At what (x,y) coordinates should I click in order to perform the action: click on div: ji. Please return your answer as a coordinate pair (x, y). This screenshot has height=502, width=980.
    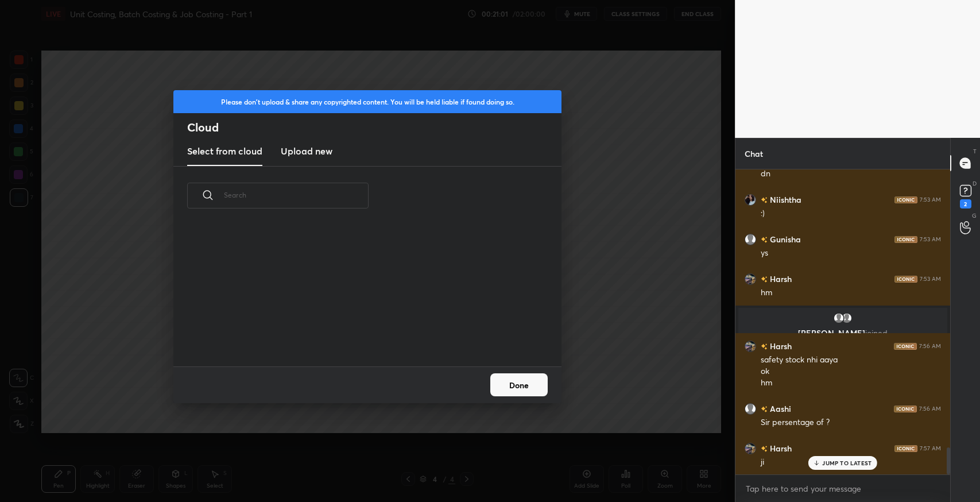
    Looking at the image, I should click on (851, 462).